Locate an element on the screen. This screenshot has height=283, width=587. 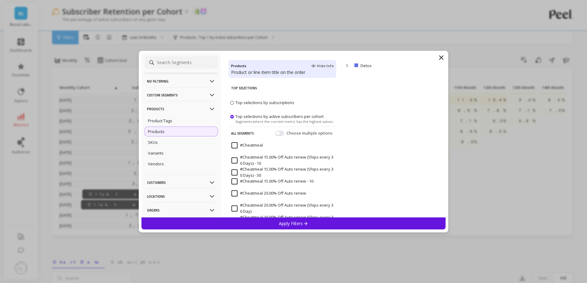
p: 1. is located at coordinates (349, 66).